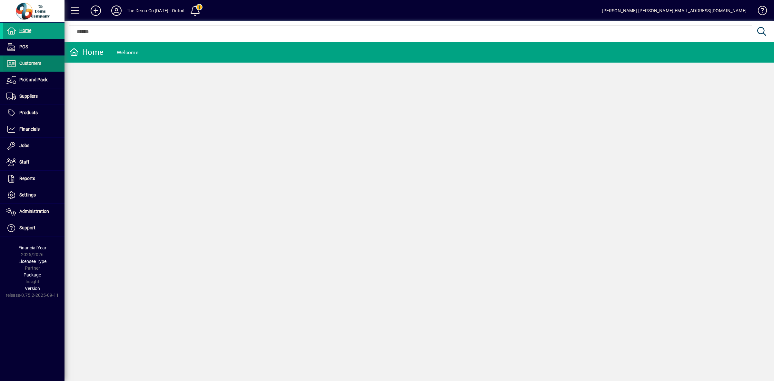 Image resolution: width=774 pixels, height=381 pixels. Describe the element at coordinates (34, 228) in the screenshot. I see `a: Support` at that location.